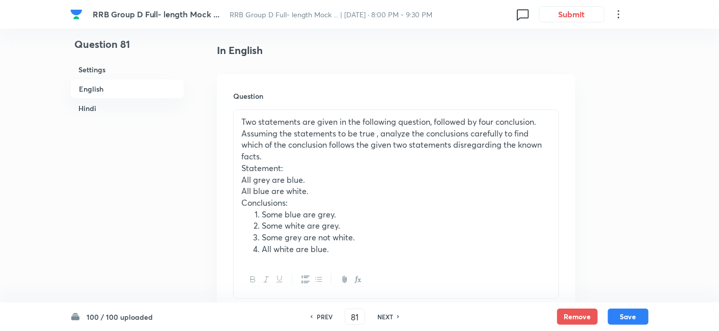 The width and height of the screenshot is (719, 331). What do you see at coordinates (120, 317) in the screenshot?
I see `h6: 100 / 100 uploaded` at bounding box center [120, 317].